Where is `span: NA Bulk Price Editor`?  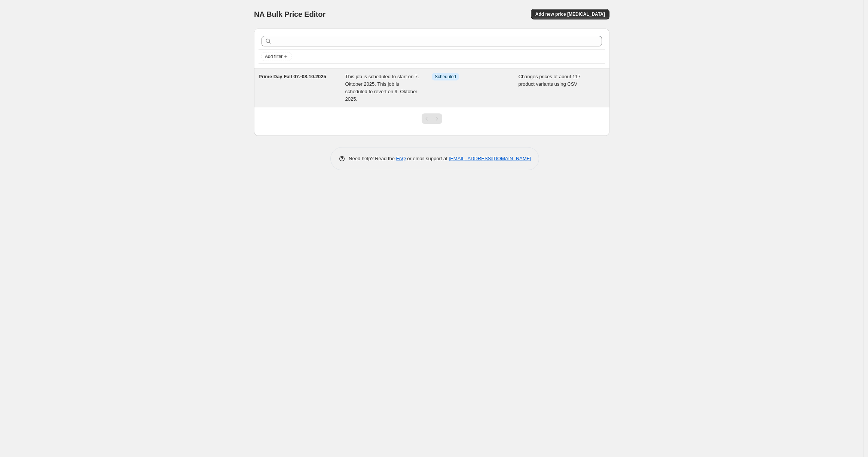
span: NA Bulk Price Editor is located at coordinates (289, 14).